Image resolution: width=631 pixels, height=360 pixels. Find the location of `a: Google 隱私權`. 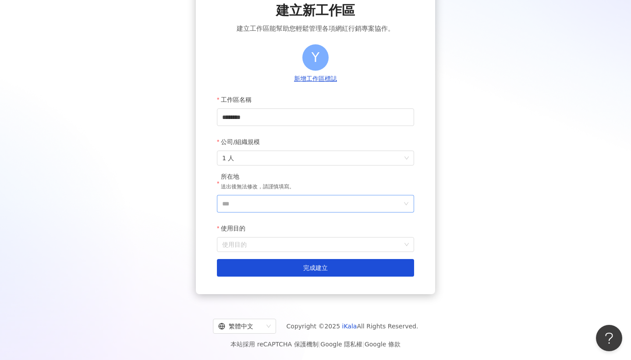

a: Google 隱私權 is located at coordinates (342, 344).